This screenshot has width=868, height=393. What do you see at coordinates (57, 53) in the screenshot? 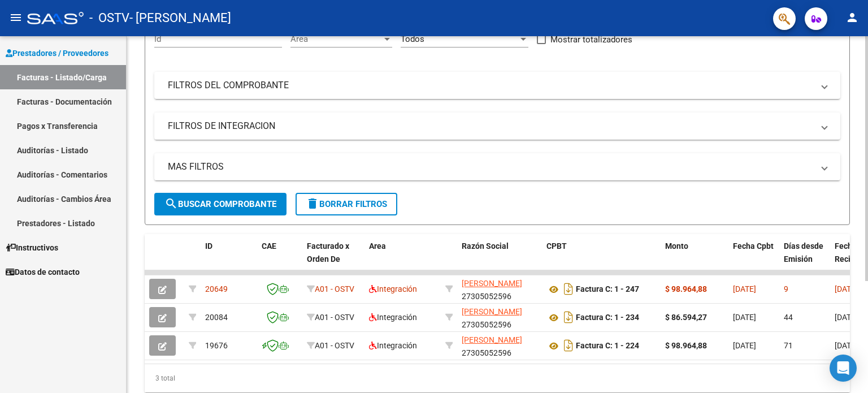
I see `span: Prestadores / Proveedores` at bounding box center [57, 53].